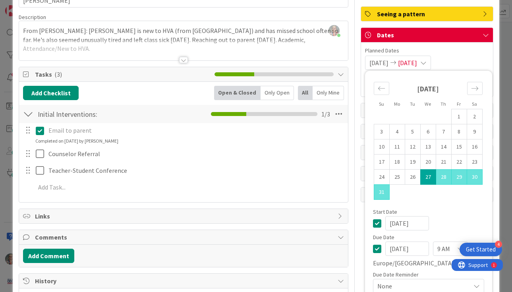  I want to click on button: Add Checklist, so click(51, 93).